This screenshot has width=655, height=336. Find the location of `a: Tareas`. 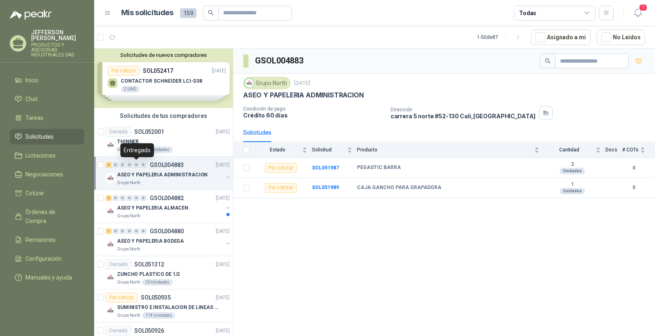

a: Tareas is located at coordinates (47, 118).